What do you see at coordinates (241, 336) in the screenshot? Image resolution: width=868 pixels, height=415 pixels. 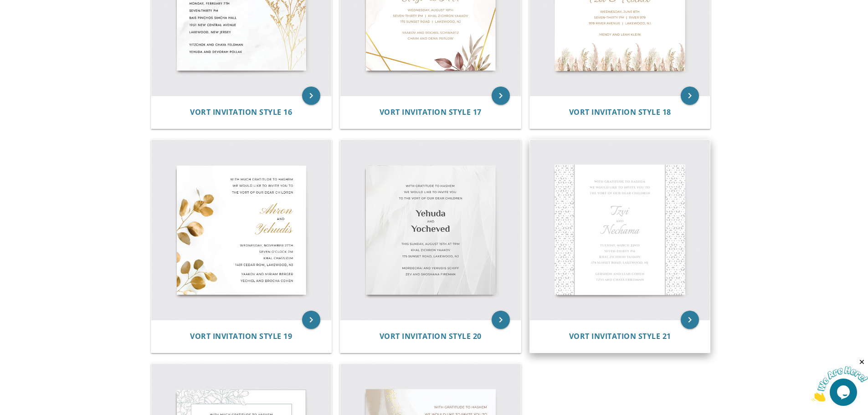 I see `span: Vort Invitation Style 19` at bounding box center [241, 336].